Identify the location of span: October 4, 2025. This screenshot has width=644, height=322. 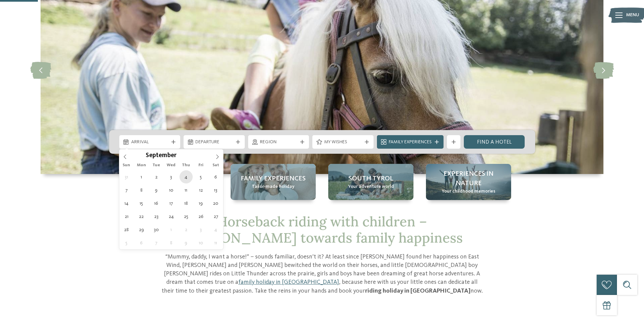
(216, 229).